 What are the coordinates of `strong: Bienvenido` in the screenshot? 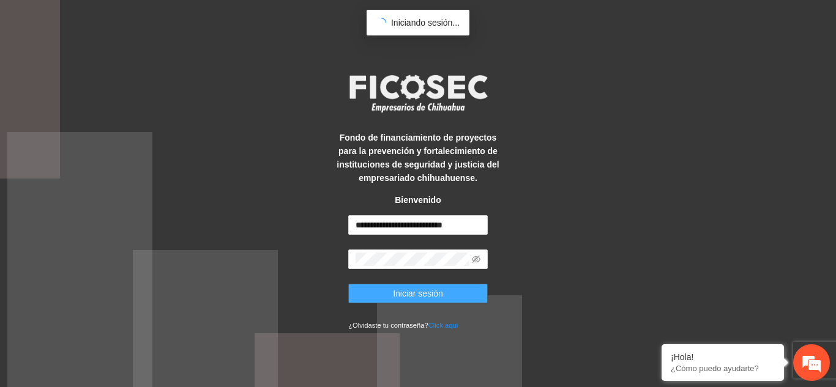 It's located at (417, 200).